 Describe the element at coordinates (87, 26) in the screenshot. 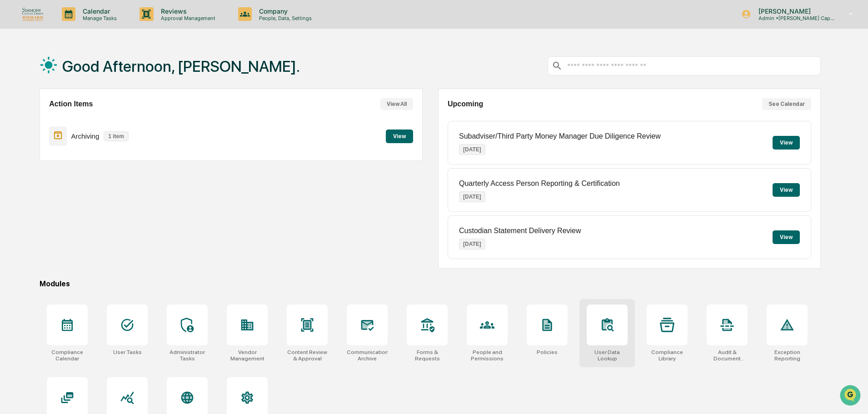

I see `p: How can we help?` at that location.